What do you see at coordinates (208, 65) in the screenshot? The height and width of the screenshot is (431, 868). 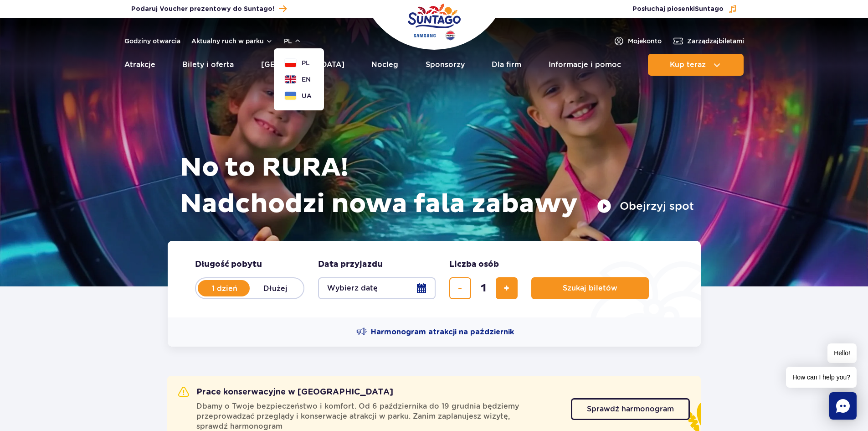 I see `a: Bilety i oferta` at bounding box center [208, 65].